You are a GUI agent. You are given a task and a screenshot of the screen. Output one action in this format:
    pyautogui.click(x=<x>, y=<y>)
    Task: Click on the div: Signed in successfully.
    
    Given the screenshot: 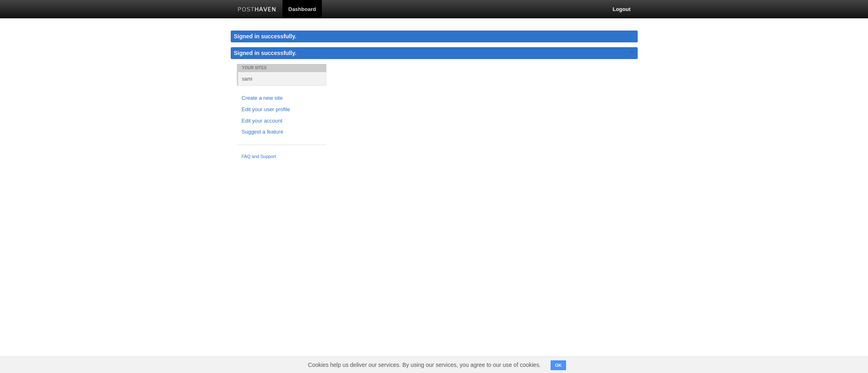 What is the action you would take?
    pyautogui.click(x=434, y=36)
    